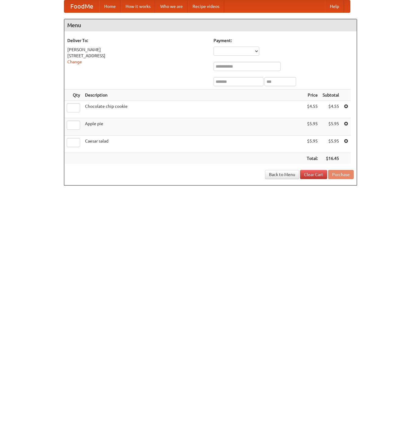 This screenshot has height=431, width=414. What do you see at coordinates (312, 159) in the screenshot?
I see `th: Total:` at bounding box center [312, 159].